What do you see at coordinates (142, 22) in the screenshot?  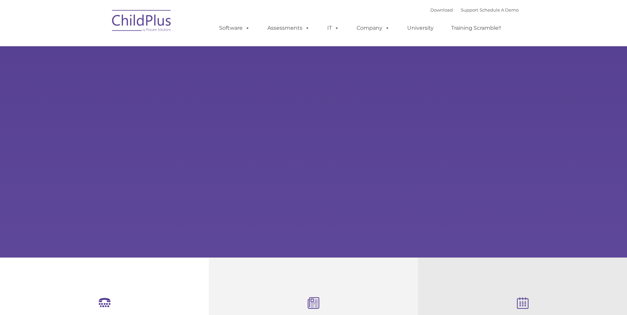 I see `img: ChildPlus by Procare Solutions` at bounding box center [142, 22].